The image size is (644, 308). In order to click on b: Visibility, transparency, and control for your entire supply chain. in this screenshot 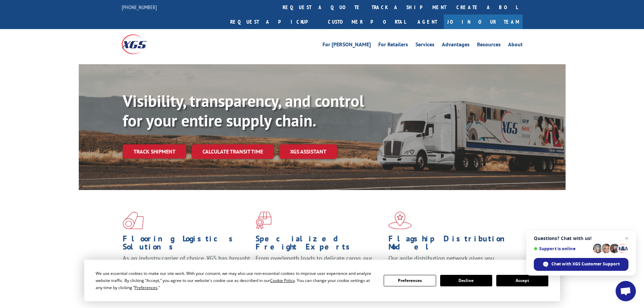, I will do `click(244, 110)`.